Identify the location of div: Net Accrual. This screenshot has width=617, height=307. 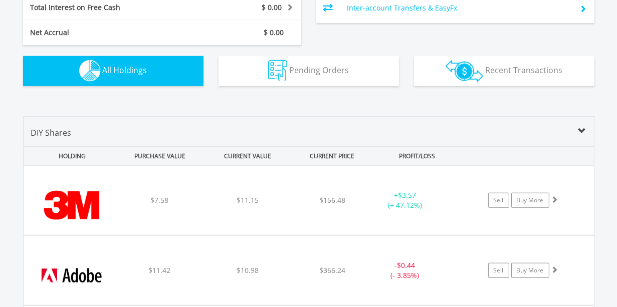
(104, 33).